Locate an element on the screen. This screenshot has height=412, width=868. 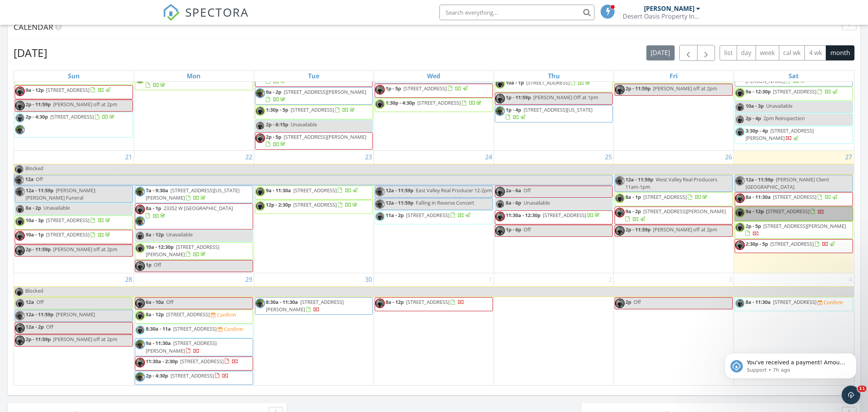
span: 10a - 12:30p is located at coordinates (160, 247).